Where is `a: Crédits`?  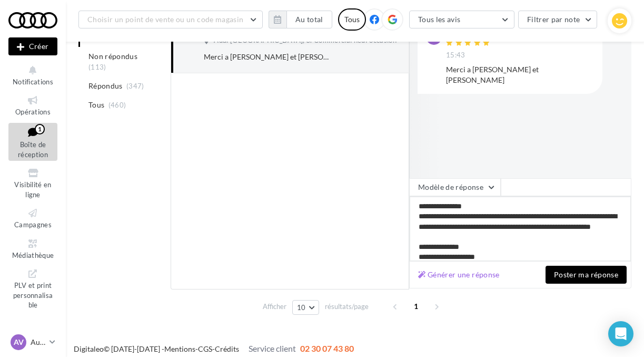 a: Crédits is located at coordinates (227, 348).